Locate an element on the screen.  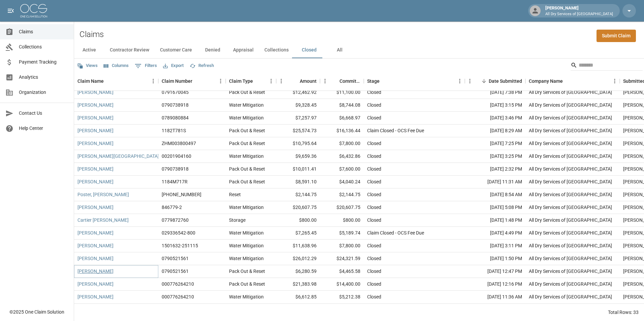
div: $6,280.59 is located at coordinates (298, 272).